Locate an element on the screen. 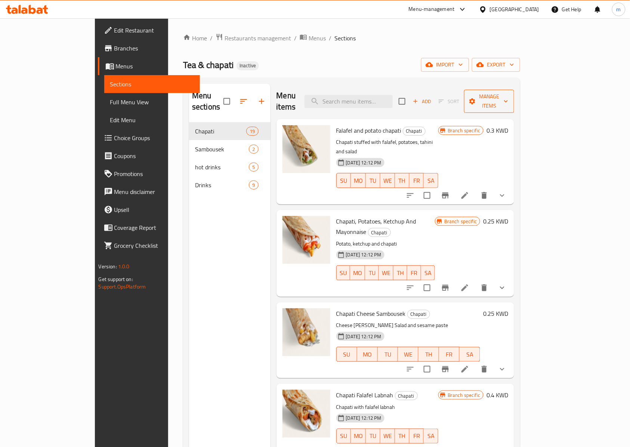  span: Select section is located at coordinates (402, 101).